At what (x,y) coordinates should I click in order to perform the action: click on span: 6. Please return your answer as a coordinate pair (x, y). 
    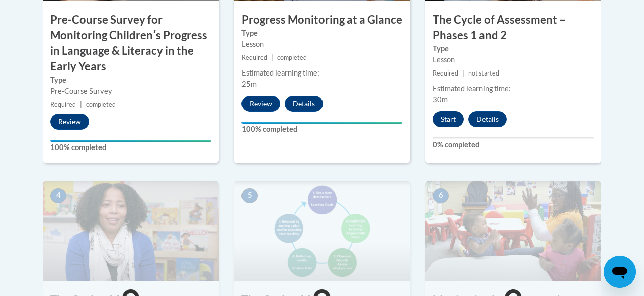
    Looking at the image, I should click on (440, 196).